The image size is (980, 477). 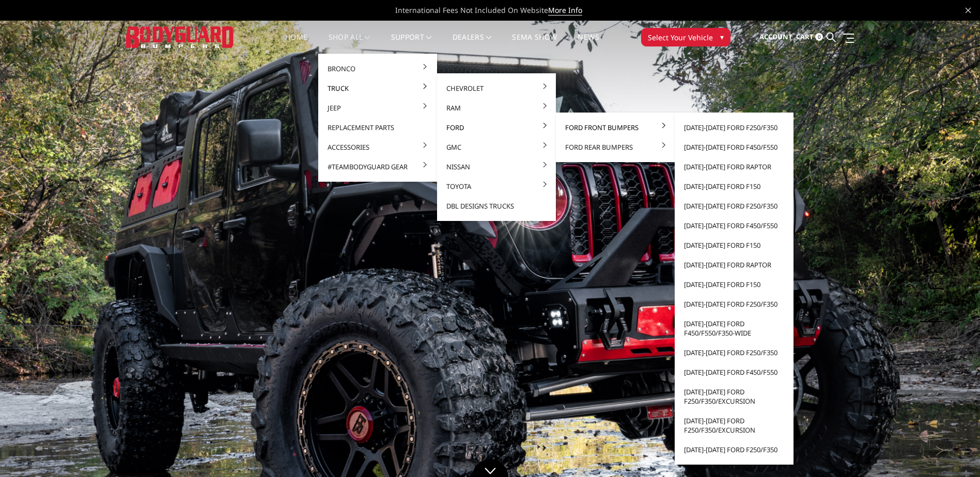 I want to click on button: 5 of 5, so click(x=938, y=330).